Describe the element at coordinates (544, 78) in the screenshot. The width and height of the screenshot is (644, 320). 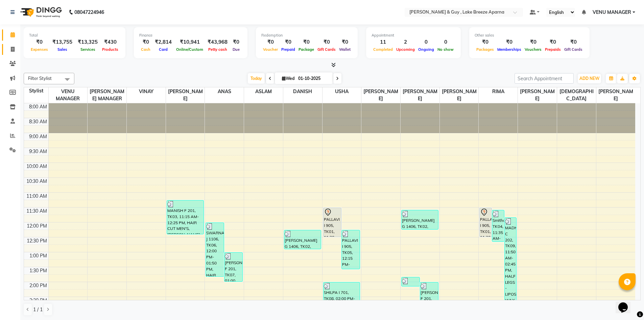
I see `input: Search Appointment` at that location.